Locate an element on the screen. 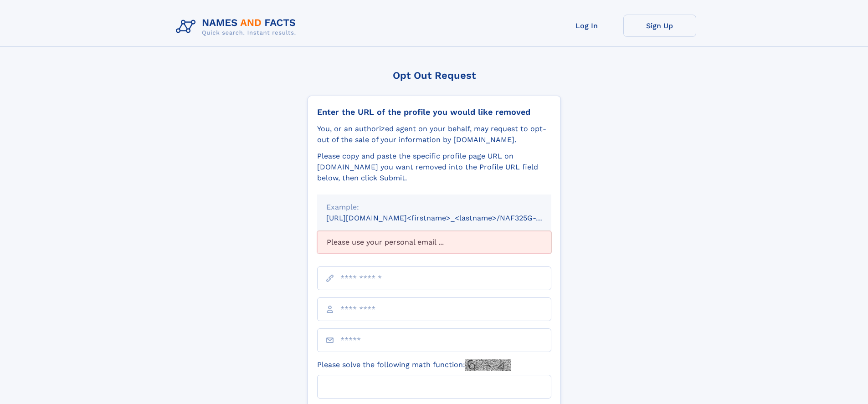 This screenshot has height=404, width=868. label: Please solve the following math function: is located at coordinates (414, 365).